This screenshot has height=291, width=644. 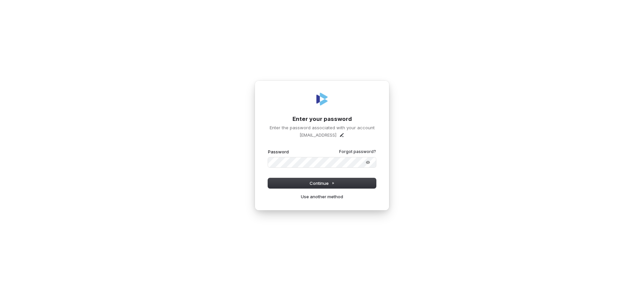 I want to click on button: Continue, so click(x=322, y=183).